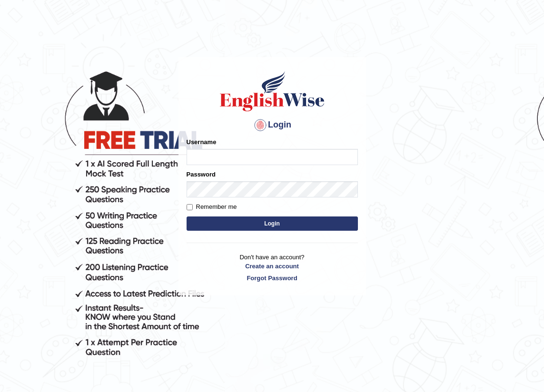  Describe the element at coordinates (273, 224) in the screenshot. I see `button: Login` at that location.